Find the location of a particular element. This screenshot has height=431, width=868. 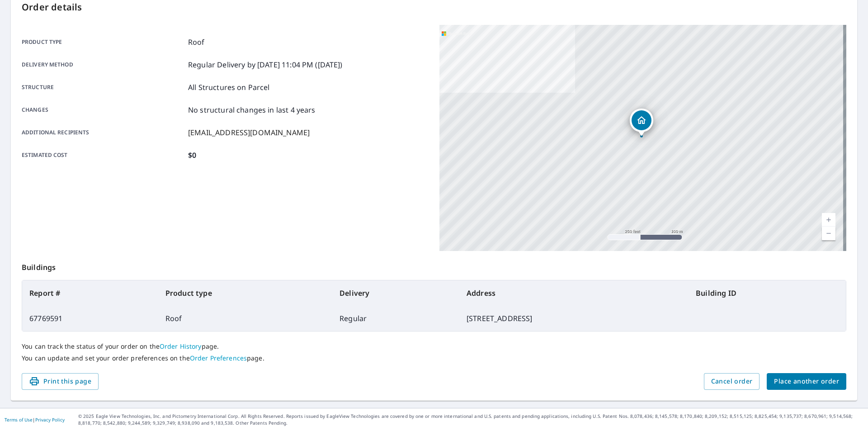

p: $0 is located at coordinates (192, 155).